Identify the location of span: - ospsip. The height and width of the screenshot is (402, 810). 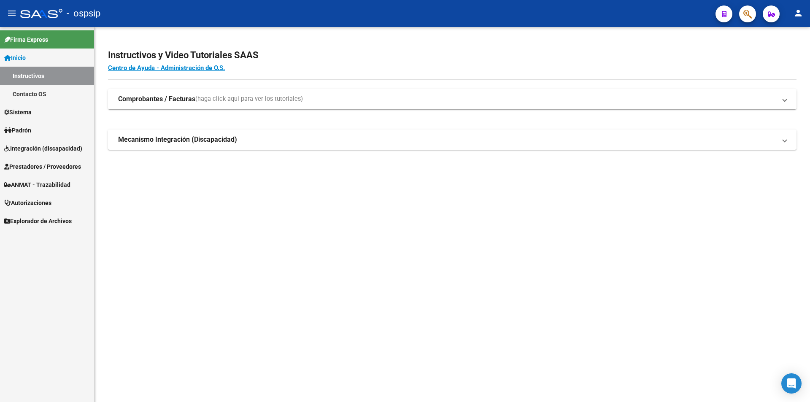
(83, 13).